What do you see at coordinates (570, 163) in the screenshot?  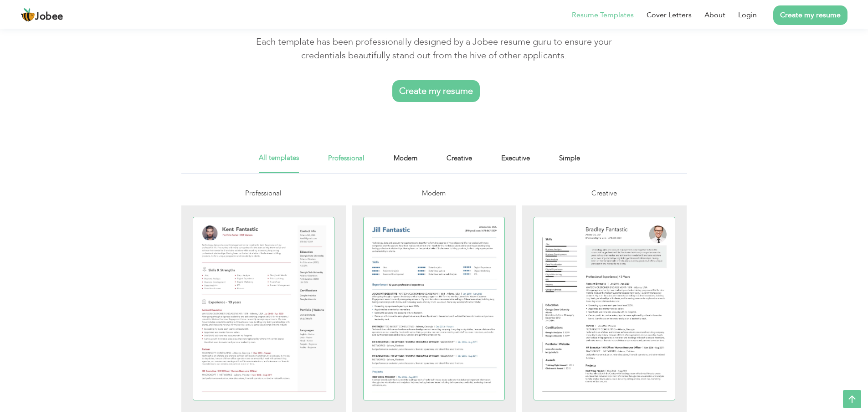 I see `a: Simple` at bounding box center [570, 163].